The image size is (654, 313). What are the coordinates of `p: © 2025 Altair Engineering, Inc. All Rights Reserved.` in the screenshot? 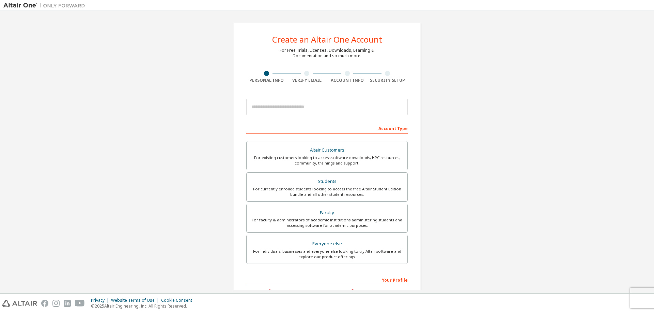 It's located at (143, 306).